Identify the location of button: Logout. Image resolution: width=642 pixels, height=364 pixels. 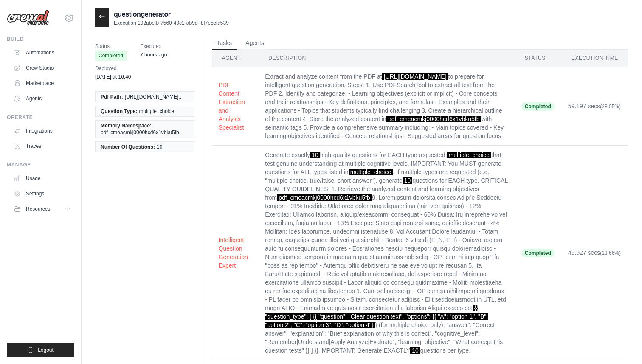
(40, 350).